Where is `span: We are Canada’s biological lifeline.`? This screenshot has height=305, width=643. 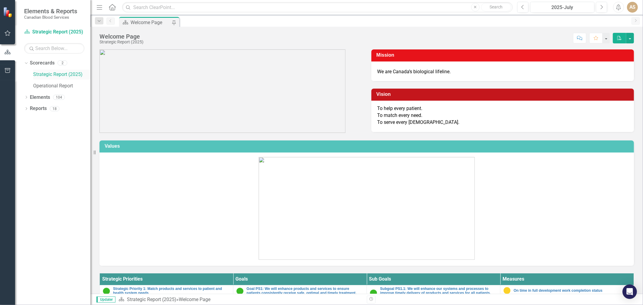 span: We are Canada’s biological lifeline. is located at coordinates (414, 71).